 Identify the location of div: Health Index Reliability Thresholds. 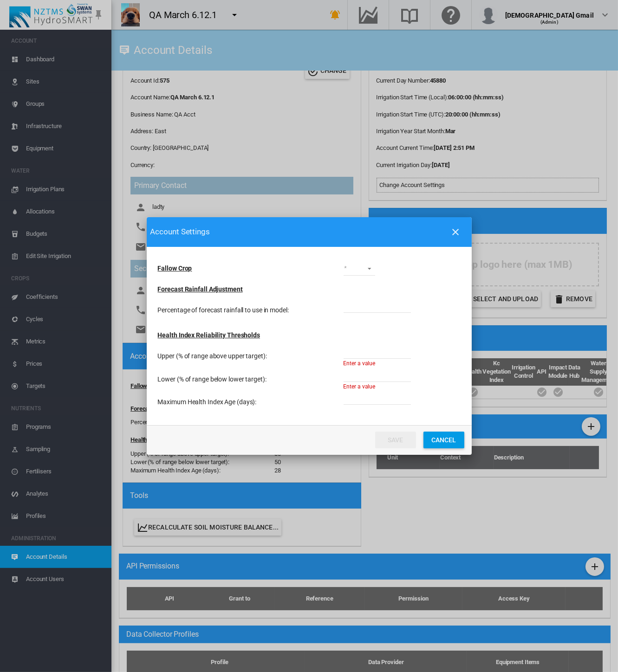
(209, 336).